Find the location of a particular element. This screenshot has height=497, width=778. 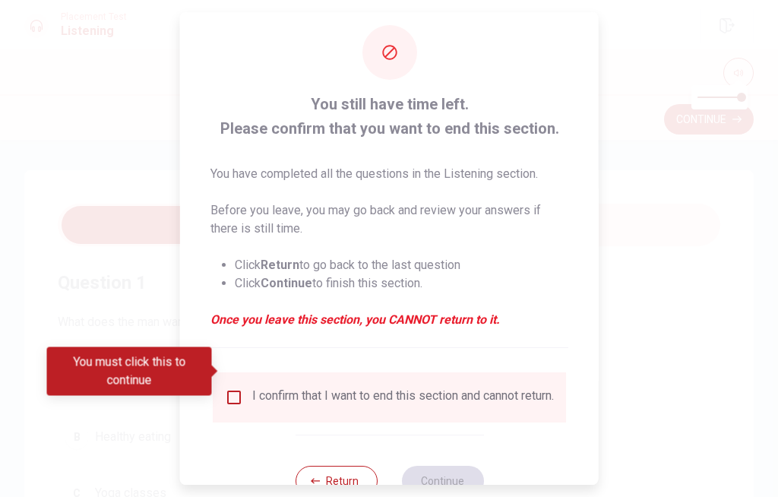

em: Once you leave this section, you CANNOT return to it. is located at coordinates (389, 320).